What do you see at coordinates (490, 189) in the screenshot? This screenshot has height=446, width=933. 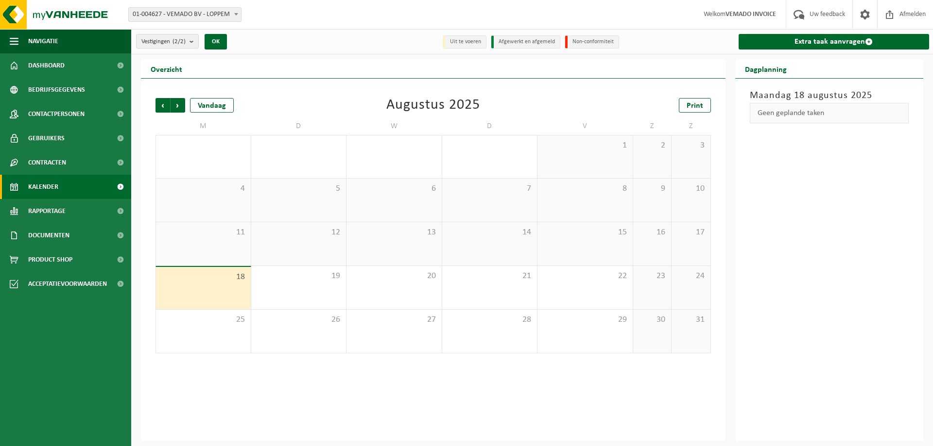 I see `span: 7` at bounding box center [490, 189].